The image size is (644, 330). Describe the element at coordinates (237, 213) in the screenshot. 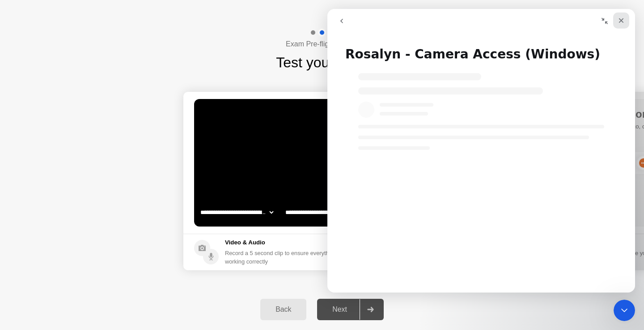

I see `select: Available cameras` at that location.